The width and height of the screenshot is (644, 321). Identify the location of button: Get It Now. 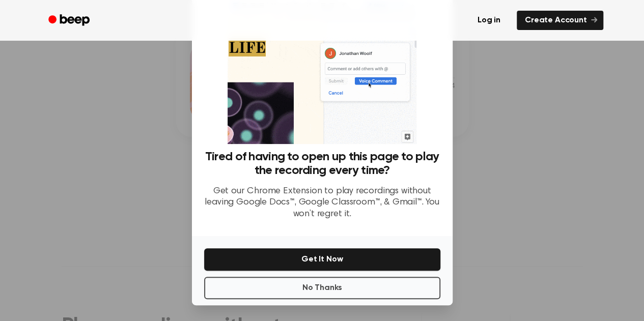
(322, 260).